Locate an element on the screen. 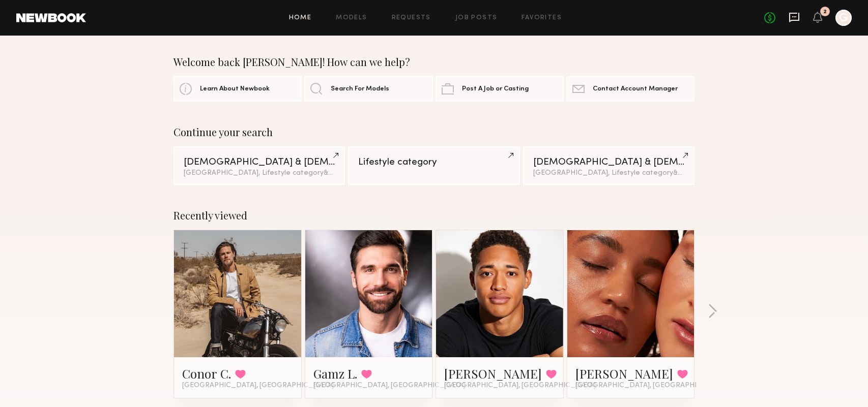 The image size is (868, 407). a: Learn About Newbook is located at coordinates (238, 89).